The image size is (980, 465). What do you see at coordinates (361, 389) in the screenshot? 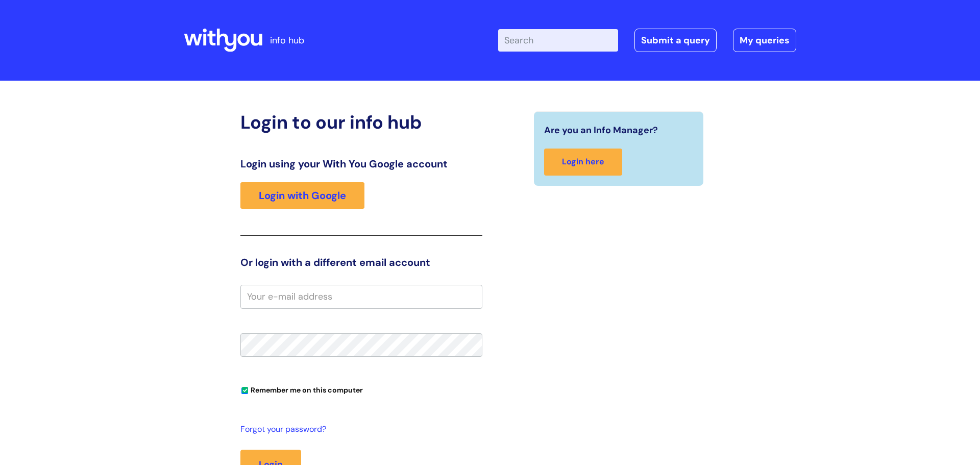
I see `div: You can uncheck this option if you're logging in from a shared device` at bounding box center [361, 389].